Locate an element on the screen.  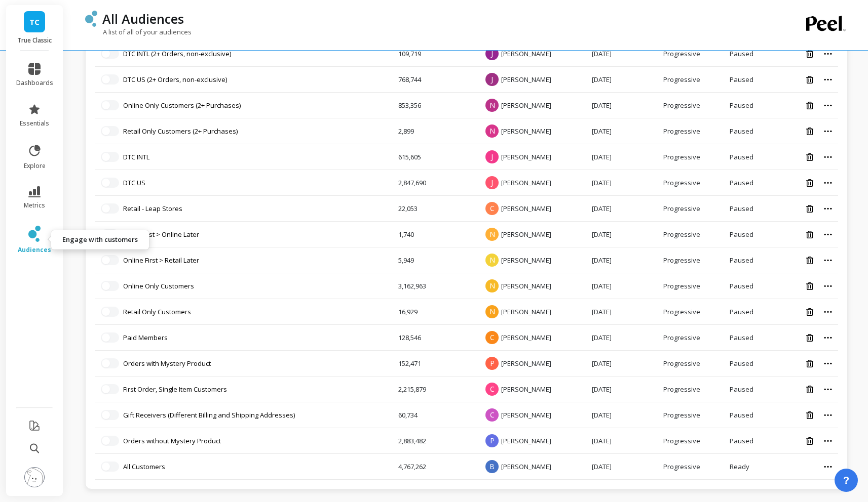
a: DTC US is located at coordinates (134, 183).